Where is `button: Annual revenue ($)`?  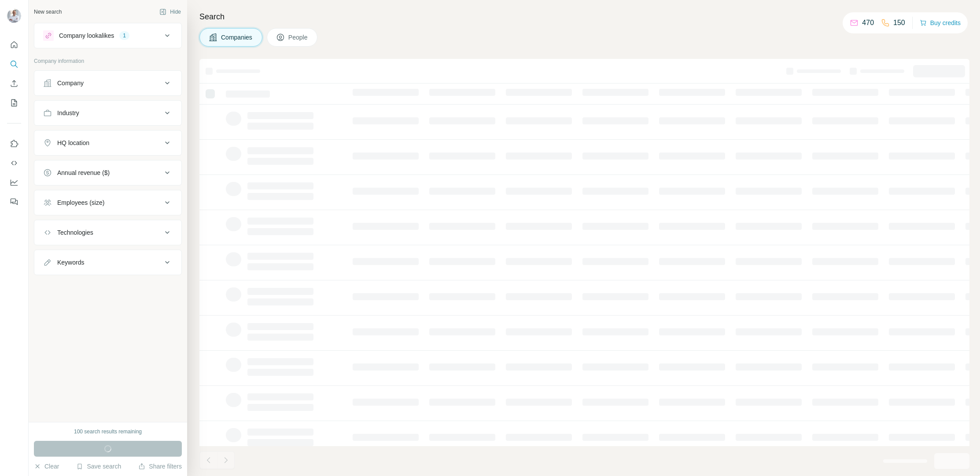
button: Annual revenue ($) is located at coordinates (108, 173).